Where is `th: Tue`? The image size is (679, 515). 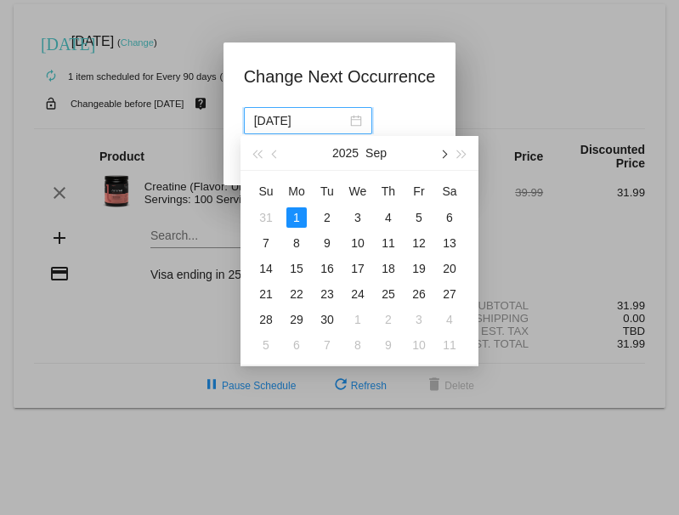
th: Tue is located at coordinates (327, 191).